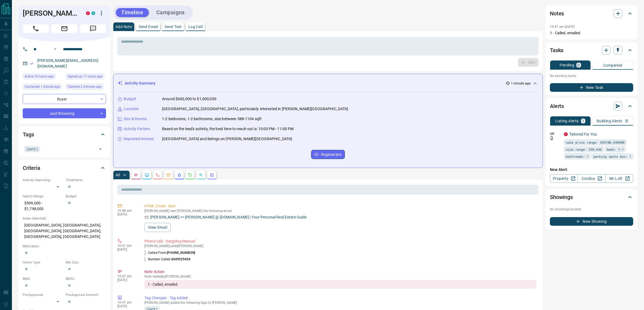 The width and height of the screenshot is (644, 310). Describe the element at coordinates (132, 13) in the screenshot. I see `button: Timeline` at that location.